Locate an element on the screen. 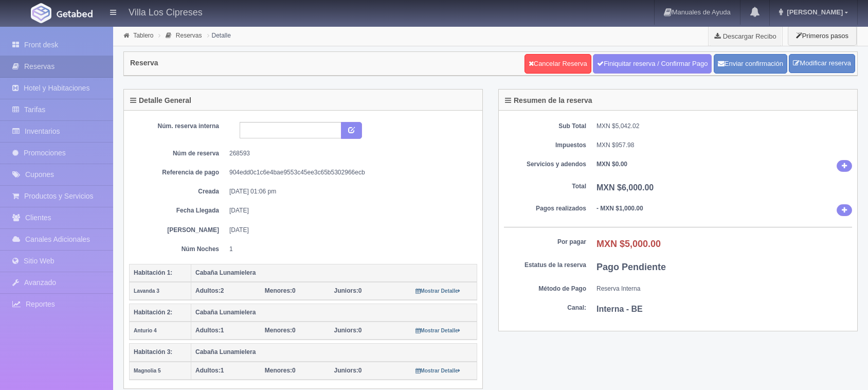 This screenshot has height=390, width=868. b: Pago Pendiente is located at coordinates (631, 267).